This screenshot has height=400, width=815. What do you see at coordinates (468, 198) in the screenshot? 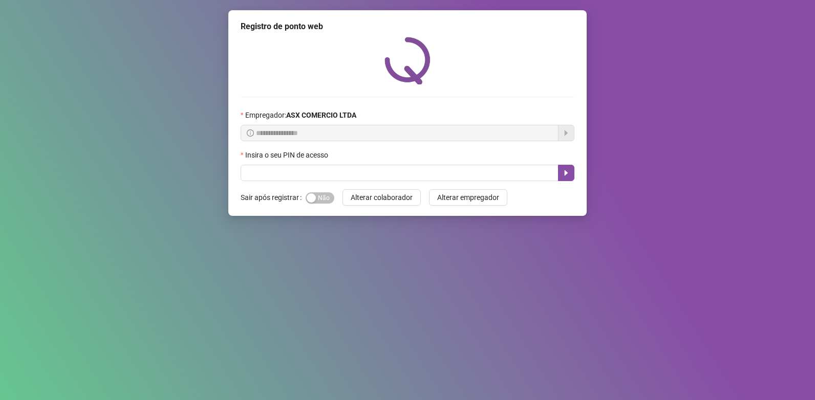
I see `span: Alterar empregador` at bounding box center [468, 198].